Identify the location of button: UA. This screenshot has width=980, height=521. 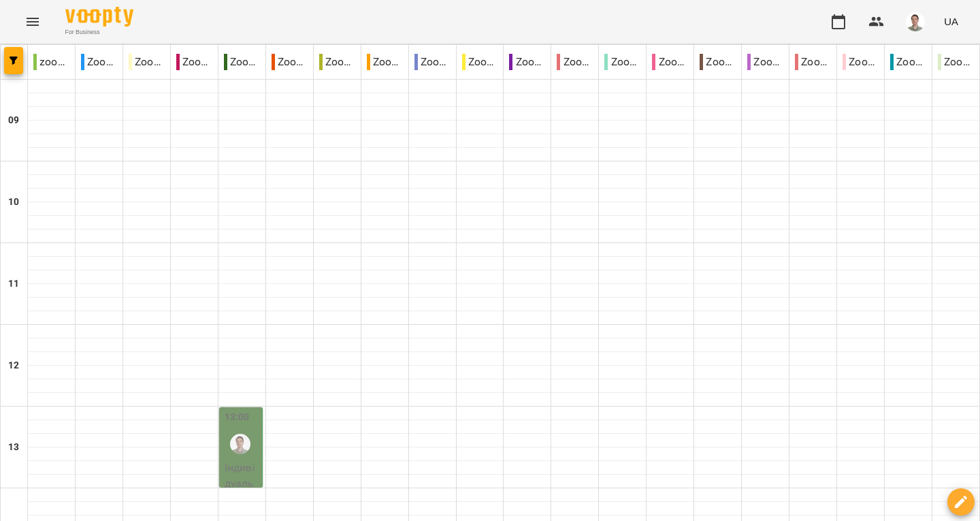
(951, 21).